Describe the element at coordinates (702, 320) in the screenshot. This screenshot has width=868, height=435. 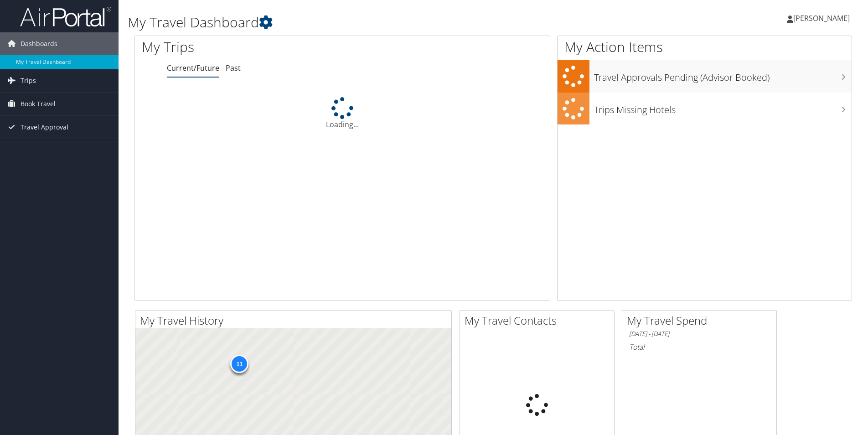
I see `h2: My Travel Spend` at that location.